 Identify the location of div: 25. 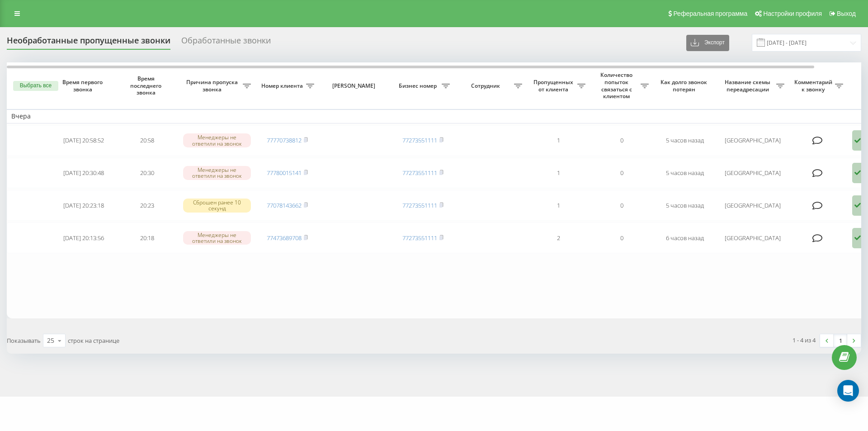
(51, 340).